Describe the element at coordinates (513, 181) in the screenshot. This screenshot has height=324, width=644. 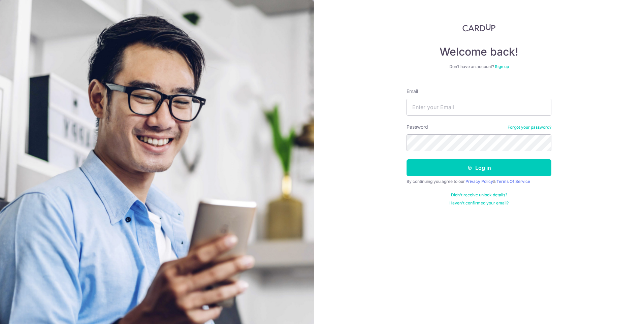
I see `a: Terms Of Service` at that location.